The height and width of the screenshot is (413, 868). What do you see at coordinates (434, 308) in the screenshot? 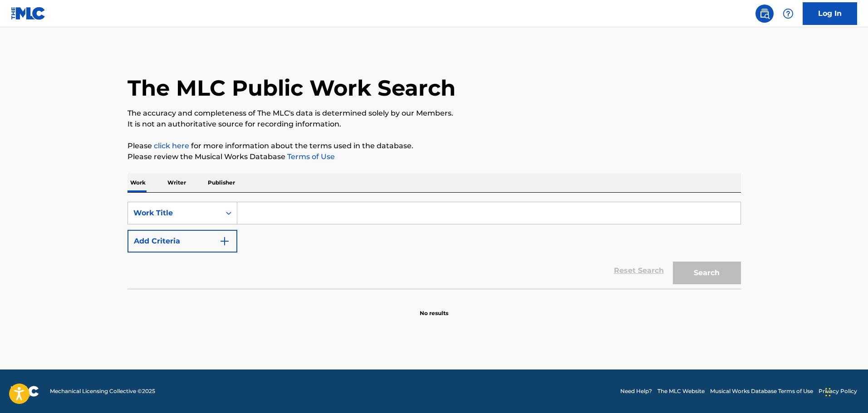
I see `p: No results` at bounding box center [434, 308].